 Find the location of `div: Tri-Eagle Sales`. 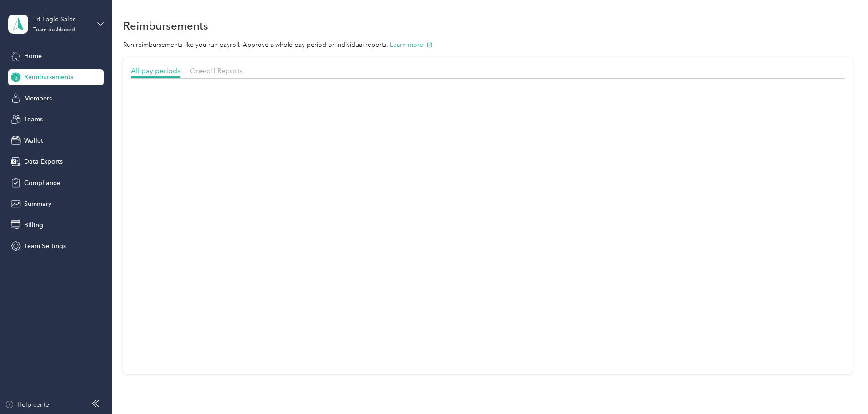

div: Tri-Eagle Sales is located at coordinates (61, 19).